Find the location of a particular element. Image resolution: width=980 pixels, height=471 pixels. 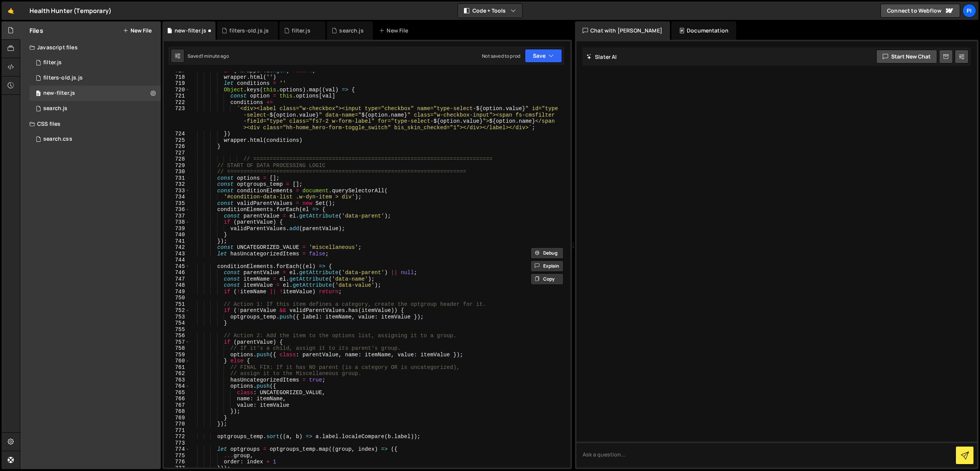

div: 16494/44708.js is located at coordinates (95, 63).